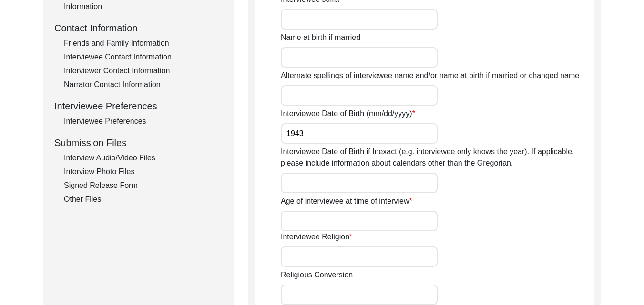 This screenshot has width=644, height=305. What do you see at coordinates (143, 57) in the screenshot?
I see `div: Interviewee Contact Information` at bounding box center [143, 57].